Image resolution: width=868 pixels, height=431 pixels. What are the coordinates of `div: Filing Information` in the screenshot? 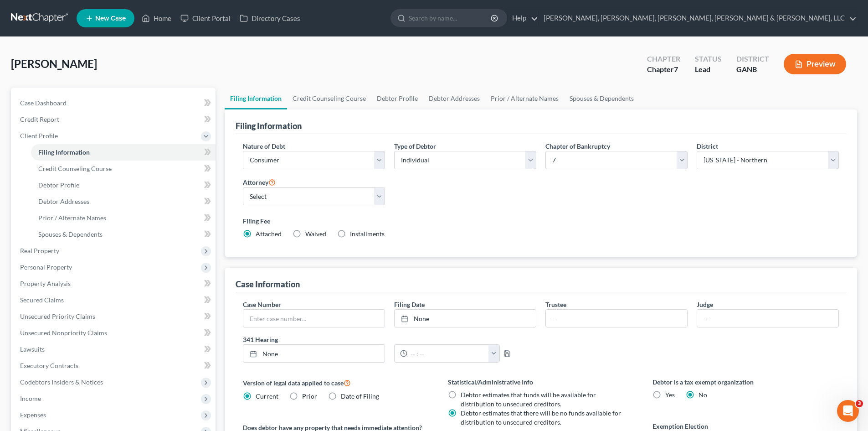 It's located at (269, 126).